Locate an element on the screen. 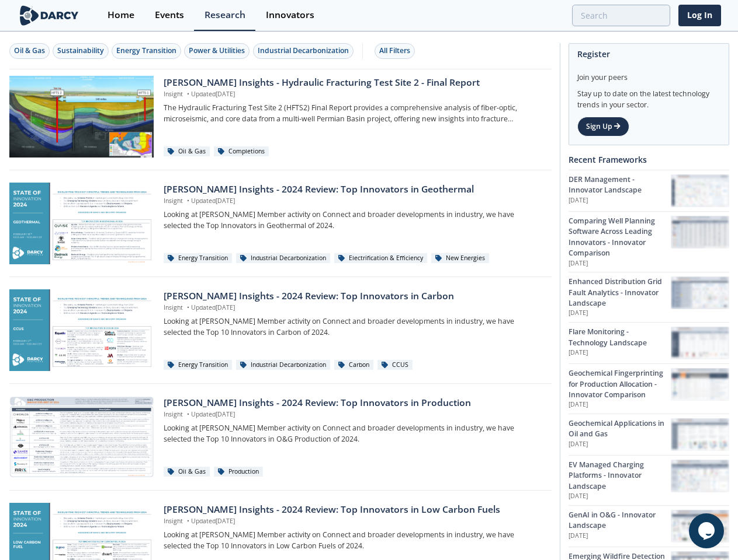 The width and height of the screenshot is (738, 560). button: Energy Transition is located at coordinates (146, 51).